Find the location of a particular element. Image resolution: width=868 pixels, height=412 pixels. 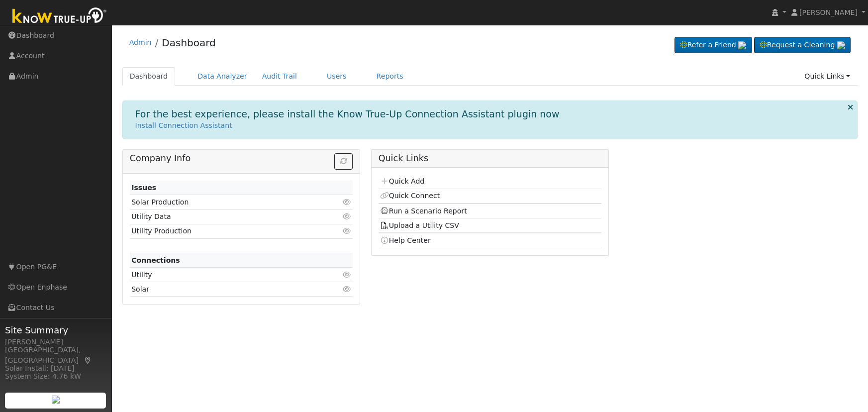

h5: Quick Links is located at coordinates (490, 158).